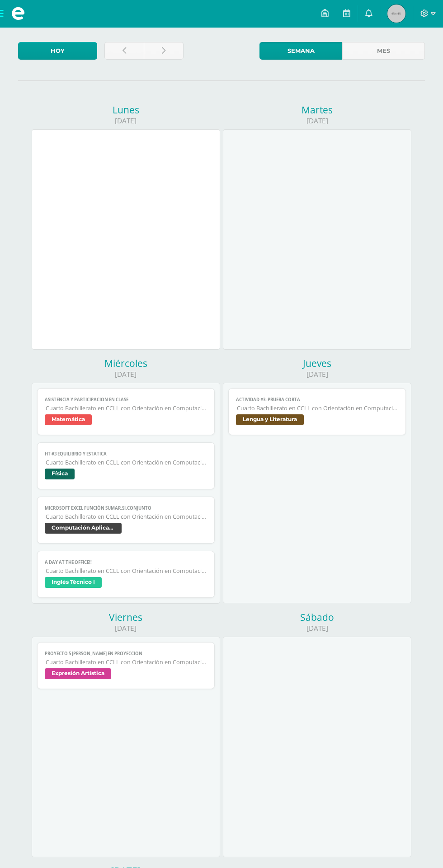 The width and height of the screenshot is (443, 868). Describe the element at coordinates (125, 364) in the screenshot. I see `div: Miércoles` at that location.